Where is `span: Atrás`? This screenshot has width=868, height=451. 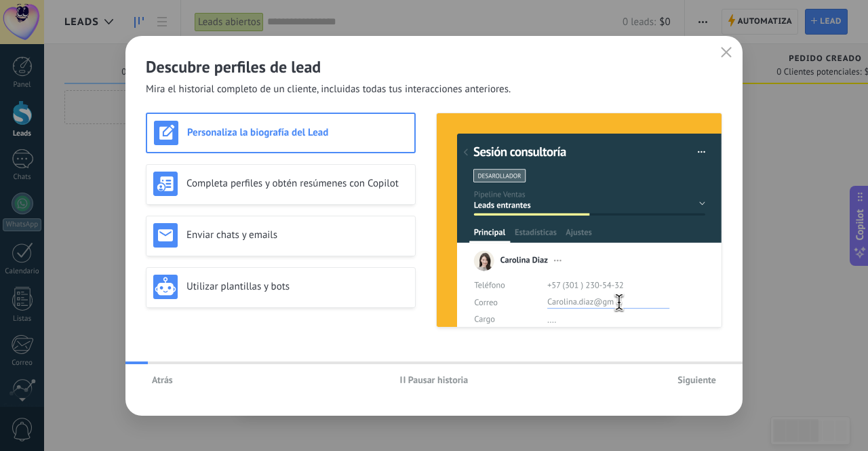 span: Atrás is located at coordinates (162, 380).